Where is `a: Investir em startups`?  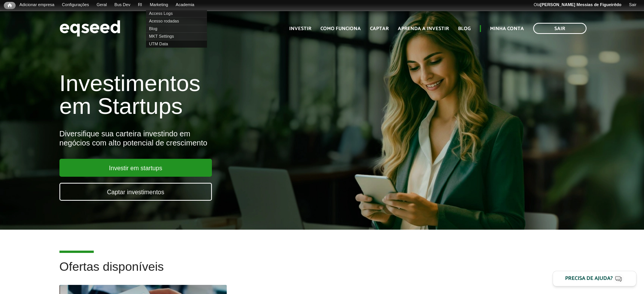 a: Investir em startups is located at coordinates (136, 168).